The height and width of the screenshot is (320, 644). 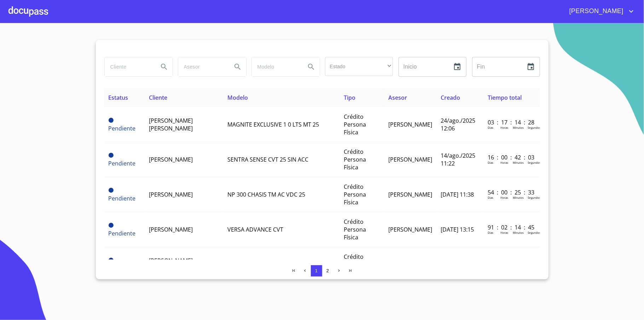 What do you see at coordinates (273, 124) in the screenshot?
I see `span: MAGNITE EXCLUSIVE 1 0 LTS MT 25` at bounding box center [273, 124].